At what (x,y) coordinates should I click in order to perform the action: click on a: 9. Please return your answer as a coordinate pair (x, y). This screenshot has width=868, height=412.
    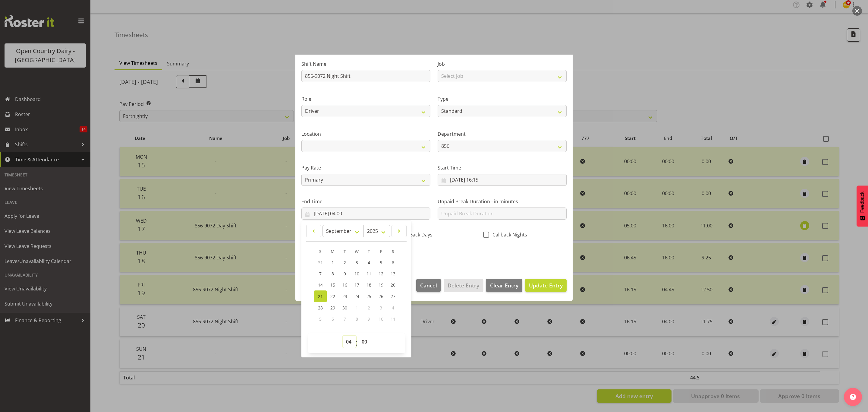
    Looking at the image, I should click on (345, 274).